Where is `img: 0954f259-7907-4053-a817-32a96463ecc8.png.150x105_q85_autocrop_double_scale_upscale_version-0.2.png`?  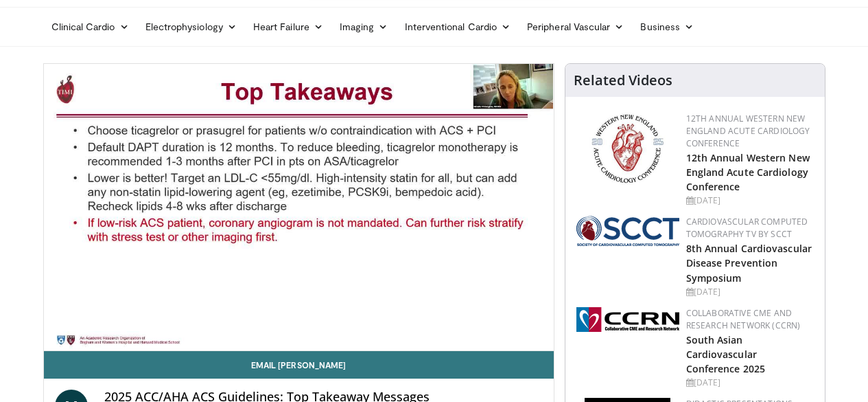
img: 0954f259-7907-4053-a817-32a96463ecc8.png.150x105_q85_autocrop_double_scale_upscale_version-0.2.png is located at coordinates (627, 148).